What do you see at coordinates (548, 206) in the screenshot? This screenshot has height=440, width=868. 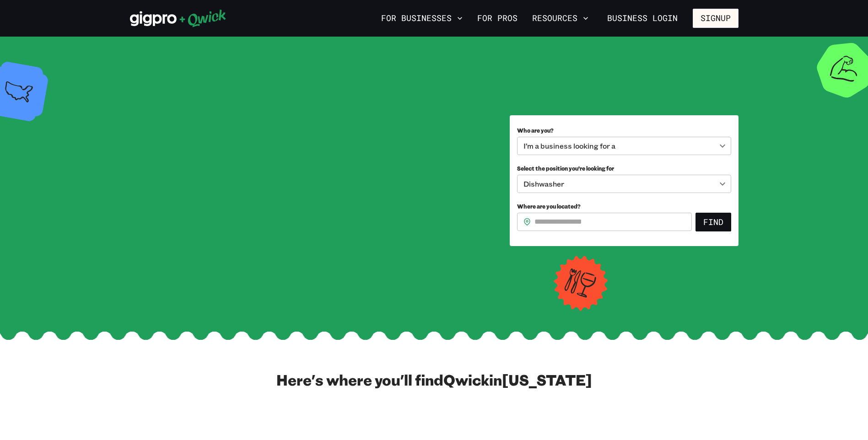 I see `span: Where are you located?` at bounding box center [548, 206].